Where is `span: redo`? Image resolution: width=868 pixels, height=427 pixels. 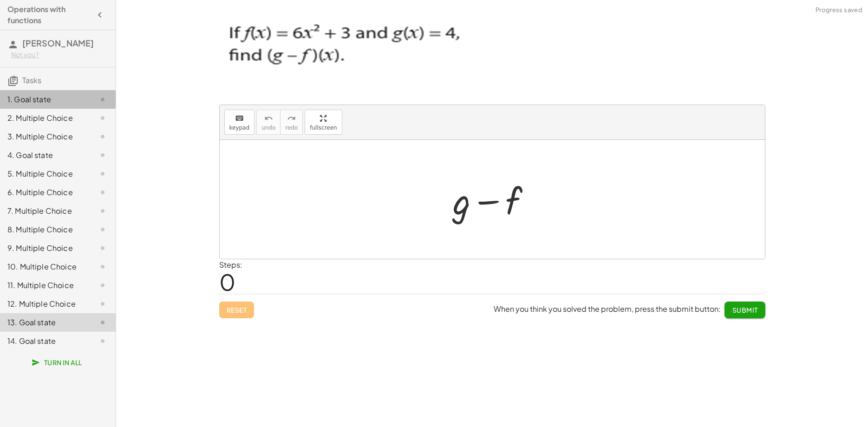 span: redo is located at coordinates (291, 128).